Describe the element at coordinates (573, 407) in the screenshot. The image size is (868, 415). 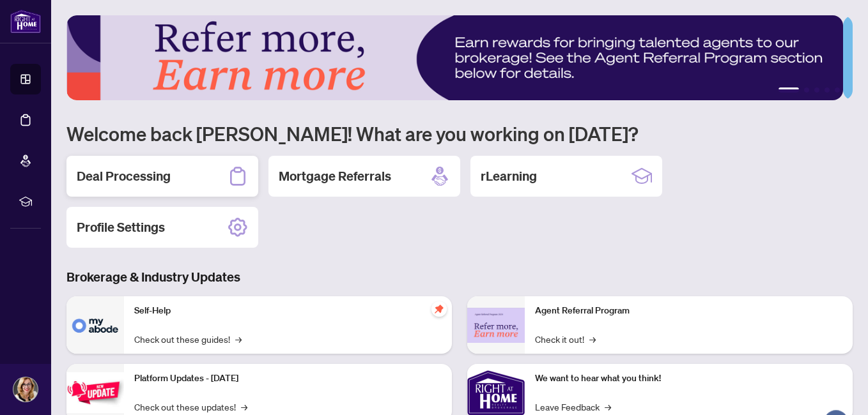
I see `a: Leave Feedback→` at that location.